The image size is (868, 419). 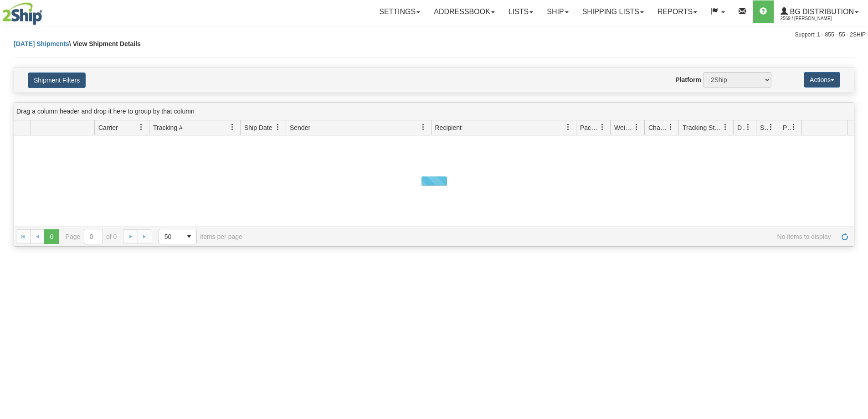 What do you see at coordinates (688, 80) in the screenshot?
I see `label: Platform` at bounding box center [688, 80].